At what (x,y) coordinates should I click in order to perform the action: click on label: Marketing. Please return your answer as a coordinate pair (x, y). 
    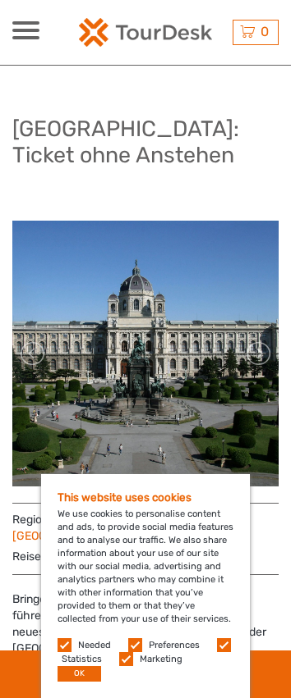
    Looking at the image, I should click on (161, 660).